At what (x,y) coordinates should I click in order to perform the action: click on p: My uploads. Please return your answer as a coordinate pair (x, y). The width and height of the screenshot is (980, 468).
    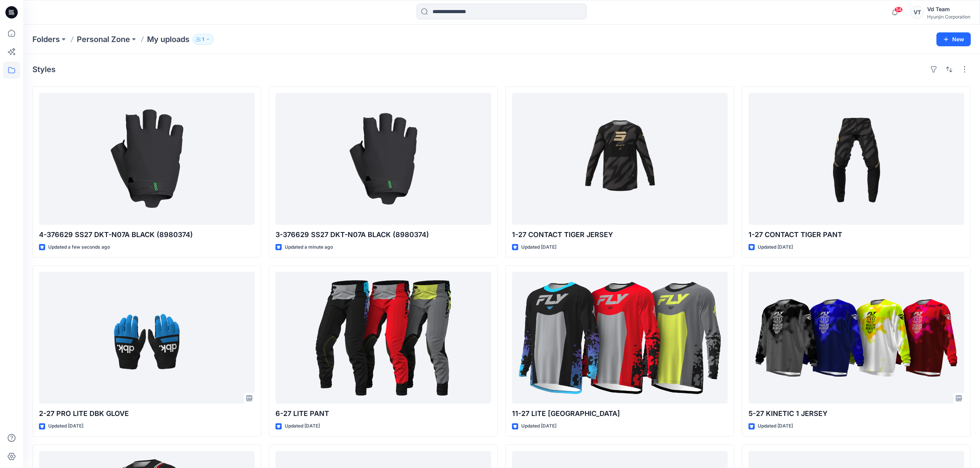
    Looking at the image, I should click on (168, 39).